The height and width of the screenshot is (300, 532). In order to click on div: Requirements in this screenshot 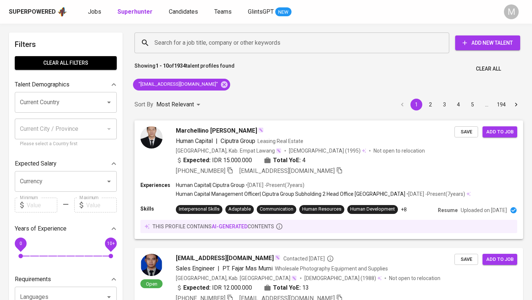, I will do `click(66, 280)`.